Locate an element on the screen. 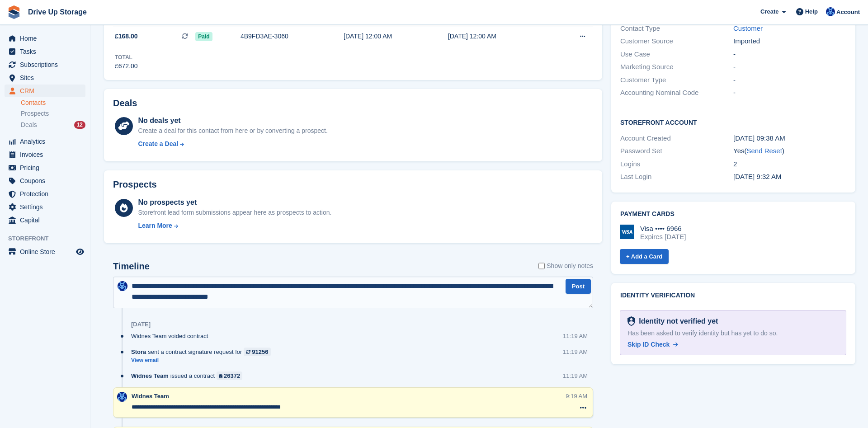  a: Learn More is located at coordinates (234, 225).